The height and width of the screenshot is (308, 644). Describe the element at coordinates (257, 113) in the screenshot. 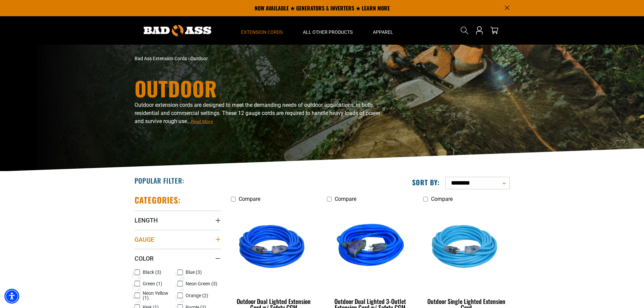

I see `span: Outdoor extension cords are designed to meet the demanding needs of outdoor applications, in both...` at that location.